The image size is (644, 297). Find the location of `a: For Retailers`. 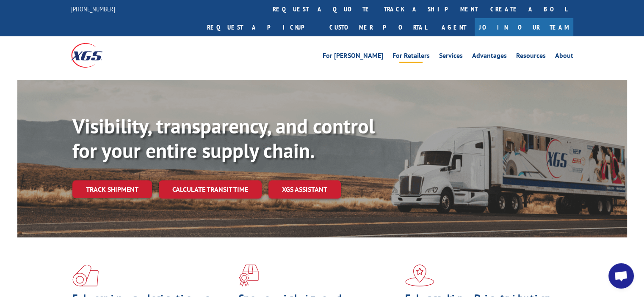

a: For Retailers is located at coordinates (411, 57).